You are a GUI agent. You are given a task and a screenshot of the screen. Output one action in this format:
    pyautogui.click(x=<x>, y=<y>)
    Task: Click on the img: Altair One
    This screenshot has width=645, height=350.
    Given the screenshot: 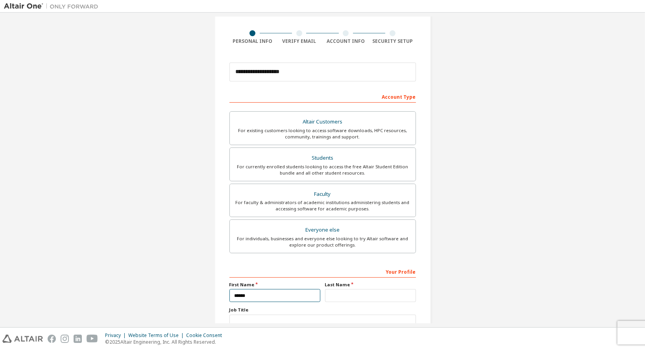 What is the action you would take?
    pyautogui.click(x=53, y=6)
    